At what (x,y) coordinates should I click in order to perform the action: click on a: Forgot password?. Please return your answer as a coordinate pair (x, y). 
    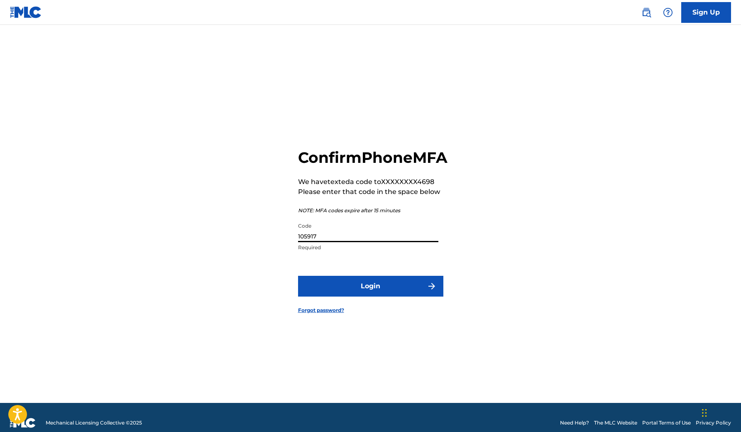
    Looking at the image, I should click on (321, 310).